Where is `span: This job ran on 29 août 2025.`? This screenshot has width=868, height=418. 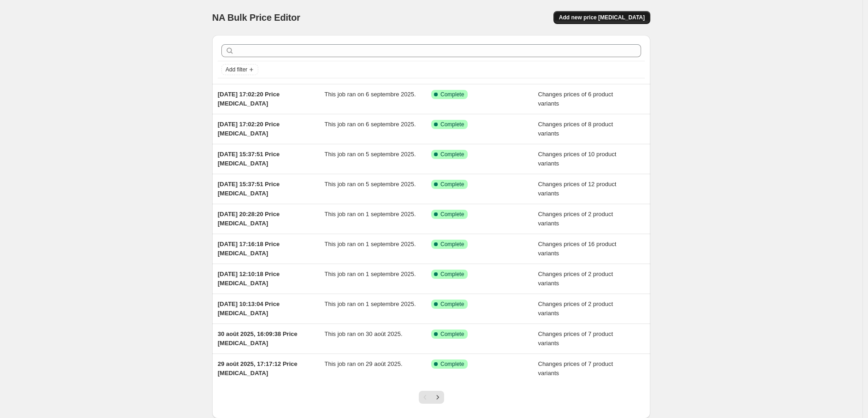
span: This job ran on 29 août 2025. is located at coordinates (363, 364).